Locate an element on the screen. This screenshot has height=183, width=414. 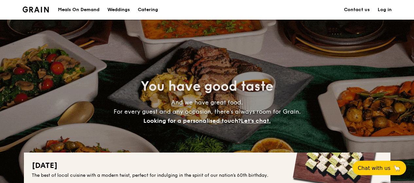
span: Looking for a personalised touch? is located at coordinates (192, 121).